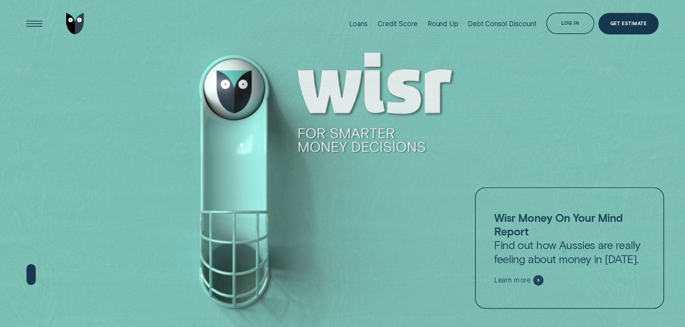  Describe the element at coordinates (397, 24) in the screenshot. I see `div: Credit Score` at that location.